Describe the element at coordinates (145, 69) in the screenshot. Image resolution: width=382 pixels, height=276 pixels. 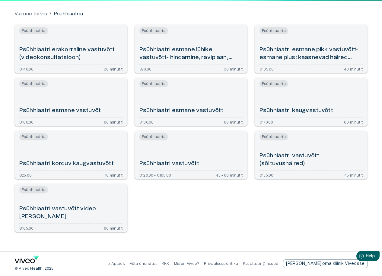
I see `p: €70.00` at that location.